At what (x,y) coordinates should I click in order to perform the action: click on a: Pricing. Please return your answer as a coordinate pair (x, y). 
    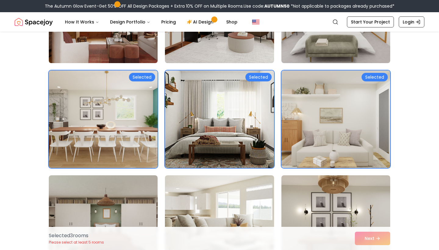
    Looking at the image, I should click on (169, 22).